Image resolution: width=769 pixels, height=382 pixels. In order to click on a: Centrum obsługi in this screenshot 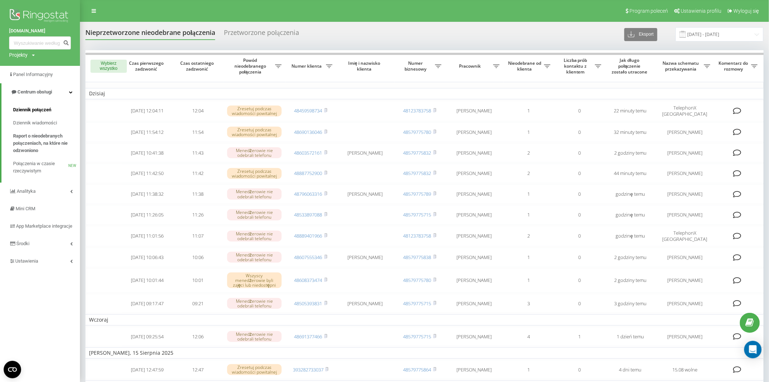, I will do `click(41, 92)`.